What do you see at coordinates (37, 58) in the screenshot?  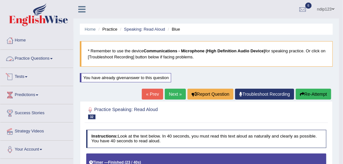 I see `a: Practice Questions` at bounding box center [37, 58].